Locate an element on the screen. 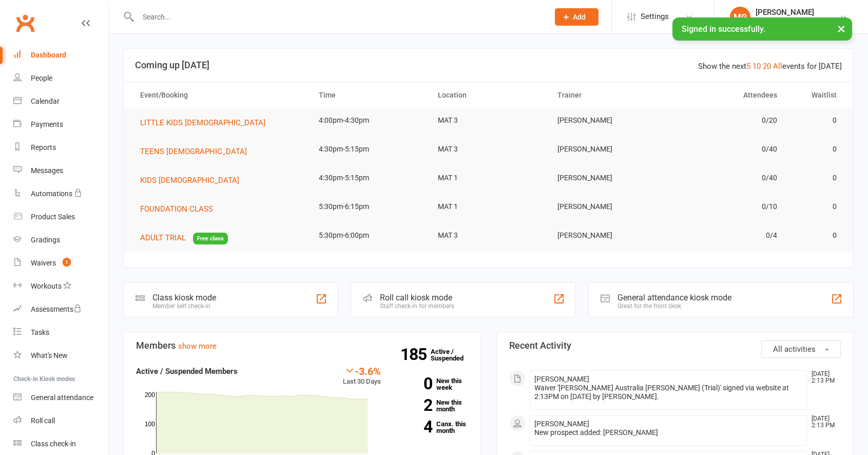  a: Gradings is located at coordinates (61, 240).